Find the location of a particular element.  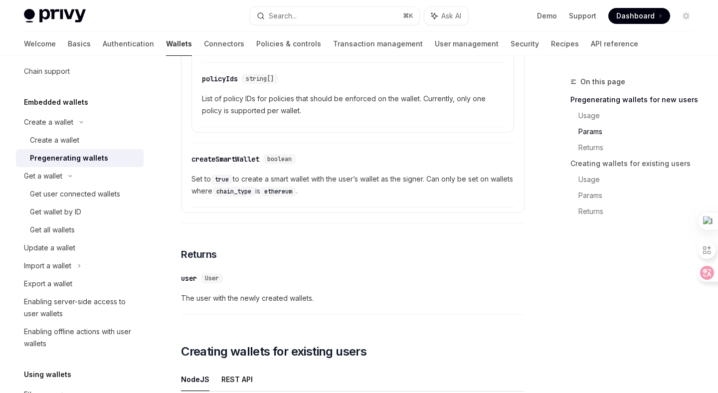

div: Enabling offline actions with user wallets is located at coordinates (81, 337).